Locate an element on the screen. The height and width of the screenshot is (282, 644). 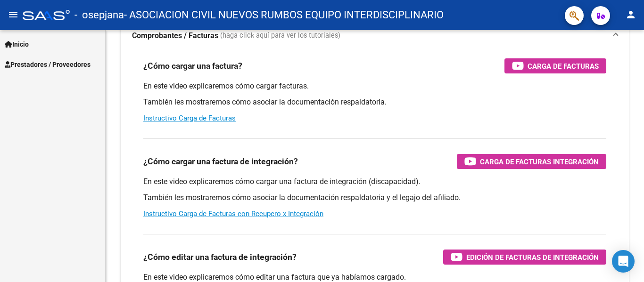
mat-icon: person is located at coordinates (630, 15).